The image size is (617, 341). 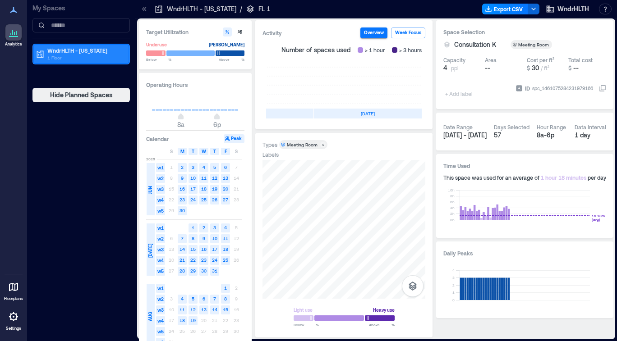 What do you see at coordinates (384, 310) in the screenshot?
I see `div: Heavy use` at bounding box center [384, 310].